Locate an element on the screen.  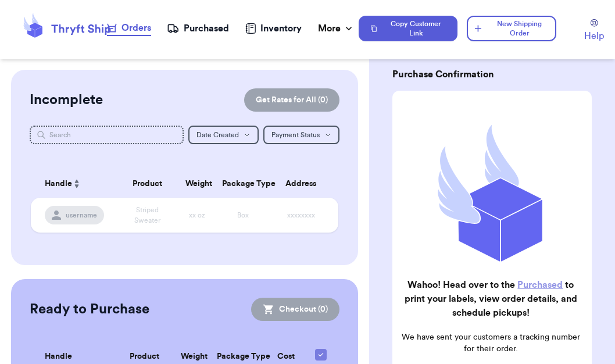
a: Help is located at coordinates (594, 31).